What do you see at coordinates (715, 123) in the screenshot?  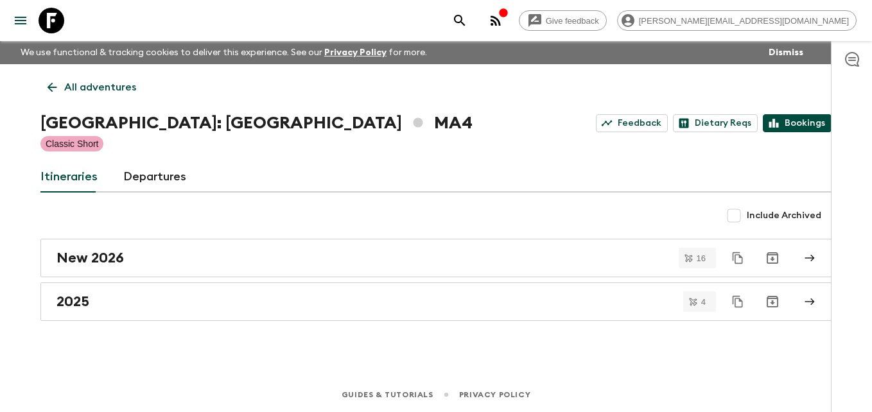 I see `a: Dietary Reqs` at bounding box center [715, 123].